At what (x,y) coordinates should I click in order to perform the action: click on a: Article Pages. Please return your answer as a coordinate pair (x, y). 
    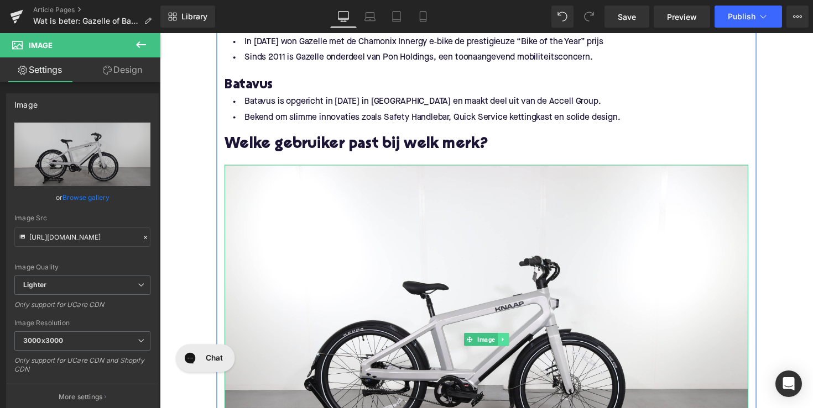
    Looking at the image, I should click on (97, 10).